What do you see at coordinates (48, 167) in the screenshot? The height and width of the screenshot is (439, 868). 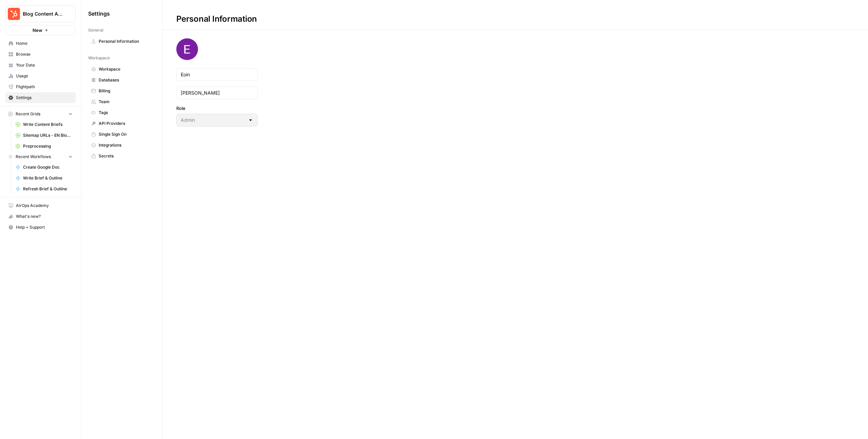 I see `span: Create Google Doc` at bounding box center [48, 167].